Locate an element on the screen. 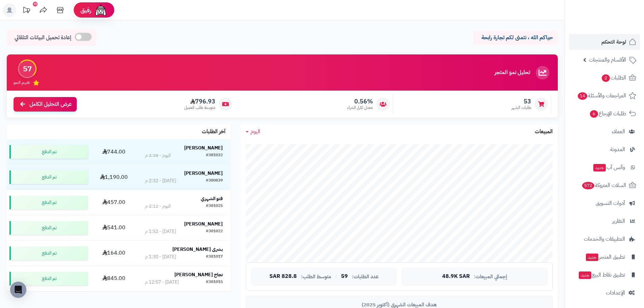 The image size is (644, 308). div: #381025 is located at coordinates (214, 207).